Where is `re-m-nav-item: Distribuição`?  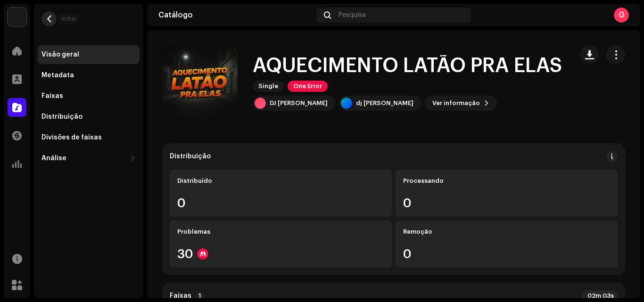
re-m-nav-item: Distribuição is located at coordinates (89, 117).